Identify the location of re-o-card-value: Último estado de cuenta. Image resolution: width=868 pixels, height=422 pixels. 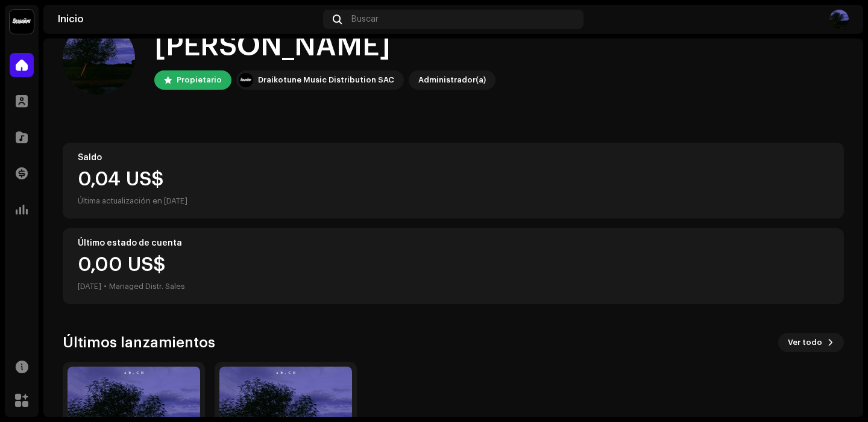
(454, 266).